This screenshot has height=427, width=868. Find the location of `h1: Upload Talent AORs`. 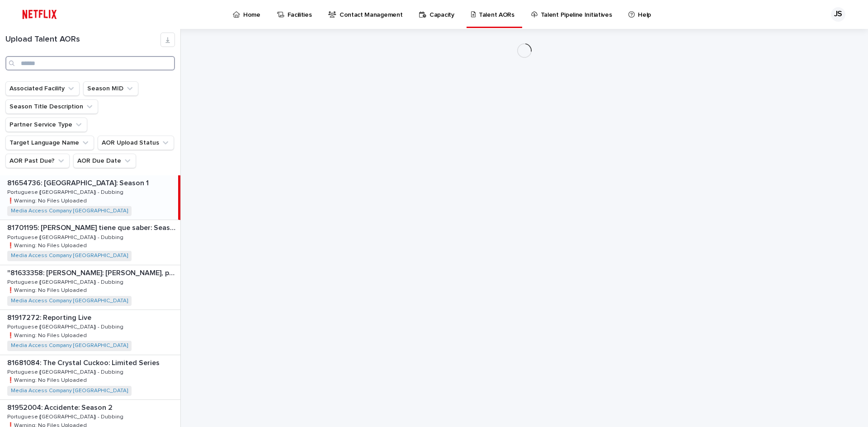

h1: Upload Talent AORs is located at coordinates (83, 40).